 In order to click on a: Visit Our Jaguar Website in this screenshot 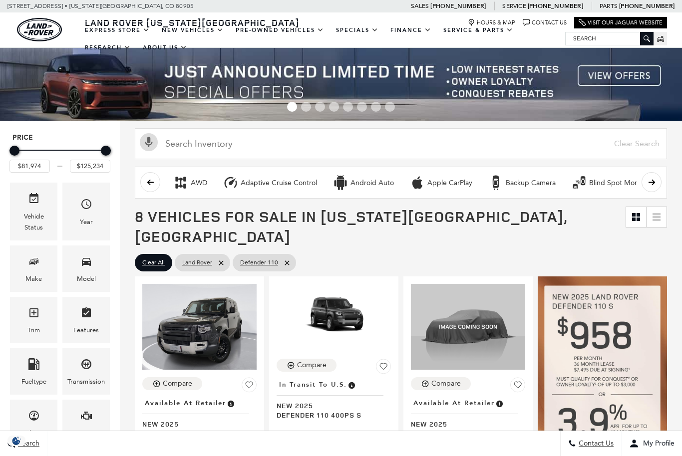, I will do `click(620, 22)`.